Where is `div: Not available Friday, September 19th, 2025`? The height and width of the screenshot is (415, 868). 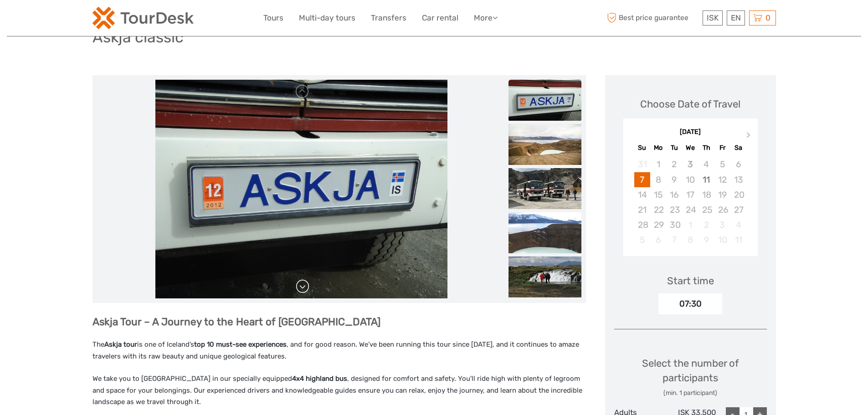 div: Not available Friday, September 19th, 2025 is located at coordinates (722, 195).